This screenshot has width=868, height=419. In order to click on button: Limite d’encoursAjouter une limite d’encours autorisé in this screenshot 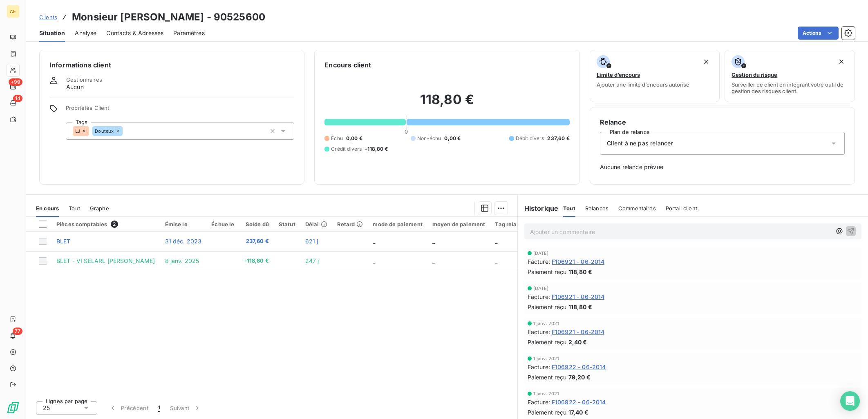, I will do `click(655, 76)`.